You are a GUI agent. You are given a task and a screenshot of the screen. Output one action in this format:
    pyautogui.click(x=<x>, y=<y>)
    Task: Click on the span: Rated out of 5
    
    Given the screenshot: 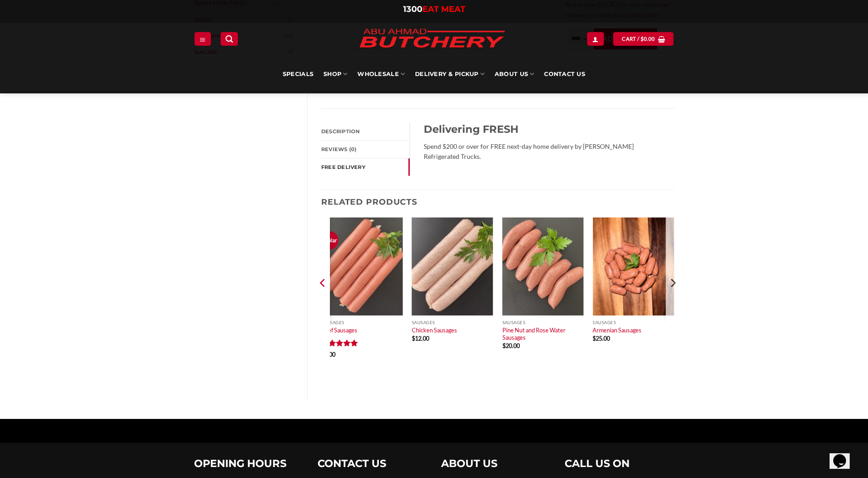 What is the action you would take?
    pyautogui.click(x=339, y=344)
    